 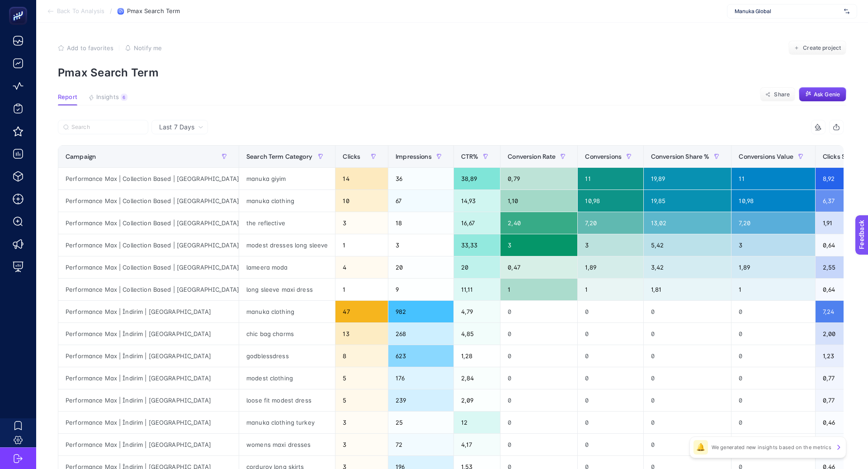 I want to click on button: Notify me, so click(x=144, y=48).